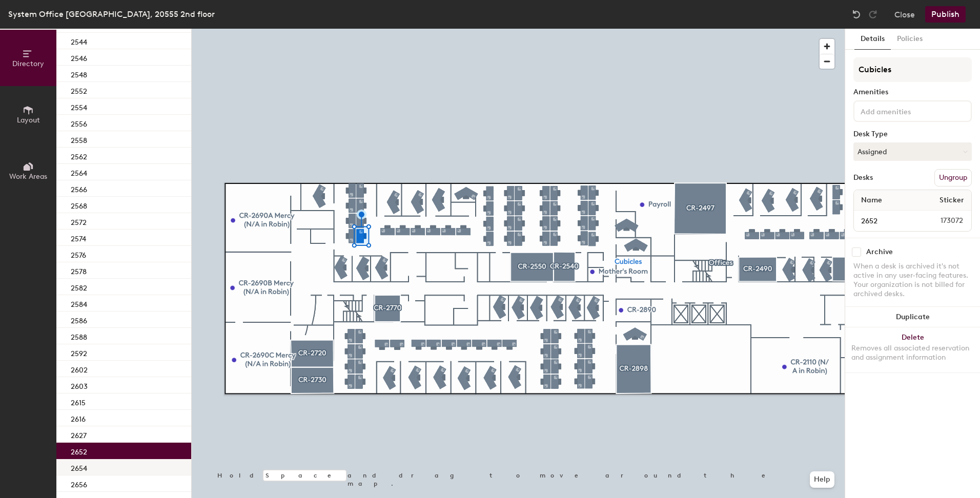 Image resolution: width=980 pixels, height=498 pixels. What do you see at coordinates (951, 200) in the screenshot?
I see `span: Sticker` at bounding box center [951, 200].